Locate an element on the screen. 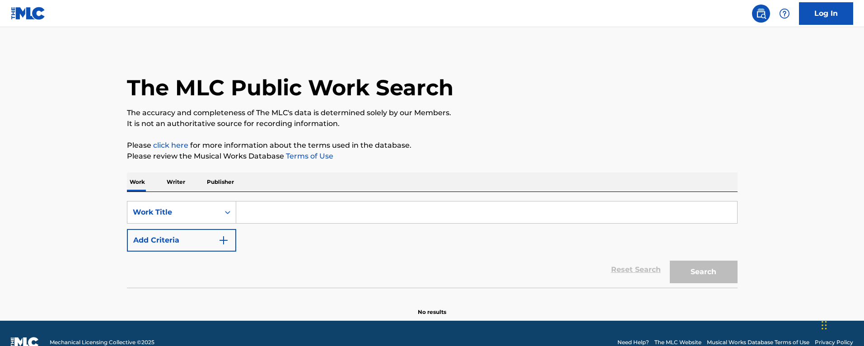 The width and height of the screenshot is (864, 346). a: Log In is located at coordinates (826, 14).